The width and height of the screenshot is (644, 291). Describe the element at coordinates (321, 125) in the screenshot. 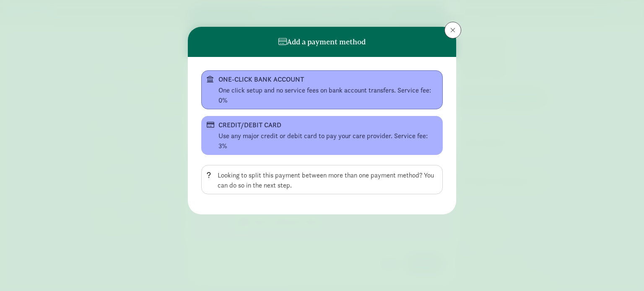

I see `div: CREDIT/DEBIT CARD` at that location.